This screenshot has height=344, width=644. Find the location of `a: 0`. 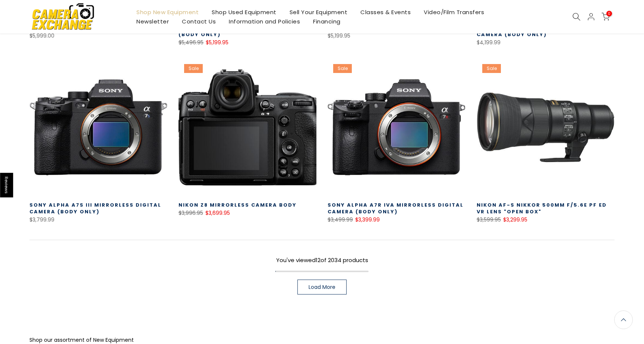

a: 0 is located at coordinates (606, 17).